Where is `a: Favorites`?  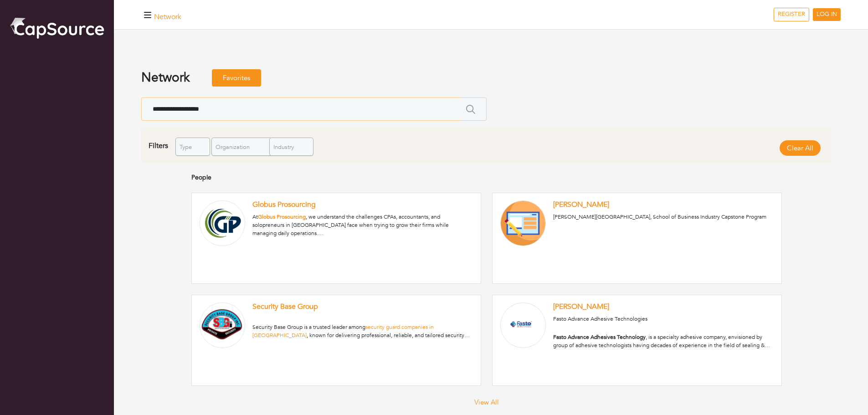
a: Favorites is located at coordinates (236, 78).